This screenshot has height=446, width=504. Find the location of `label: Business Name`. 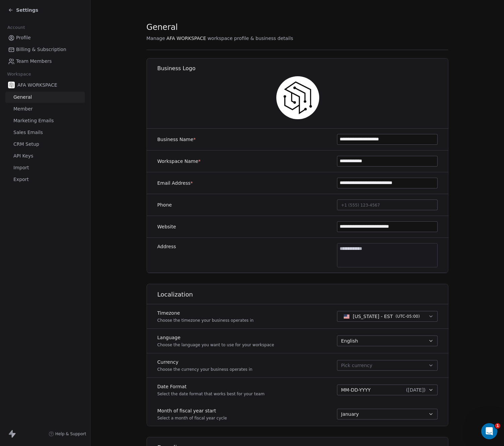

label: Business Name is located at coordinates (176, 139).